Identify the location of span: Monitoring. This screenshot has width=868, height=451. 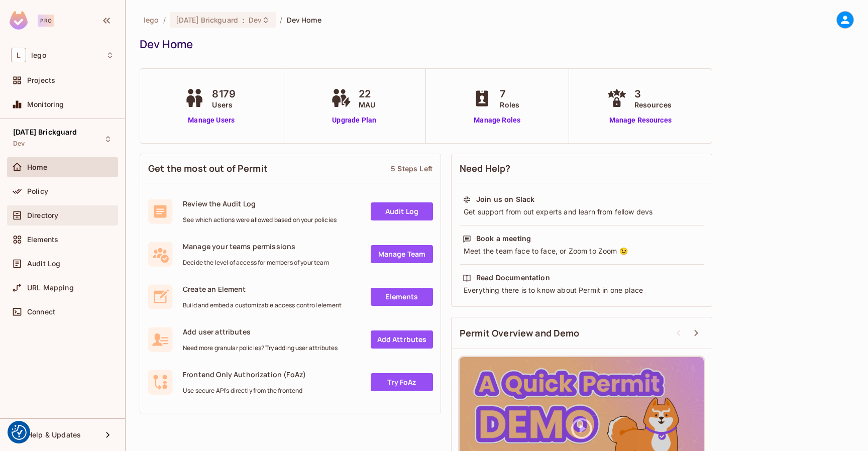
(46, 105).